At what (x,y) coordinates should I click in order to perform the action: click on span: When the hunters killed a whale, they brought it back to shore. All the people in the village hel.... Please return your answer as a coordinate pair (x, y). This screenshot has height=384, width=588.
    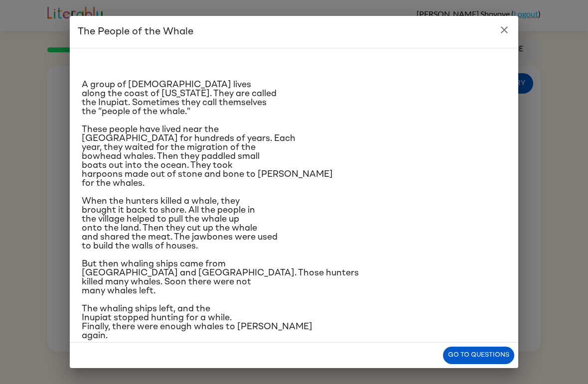
    Looking at the image, I should click on (179, 224).